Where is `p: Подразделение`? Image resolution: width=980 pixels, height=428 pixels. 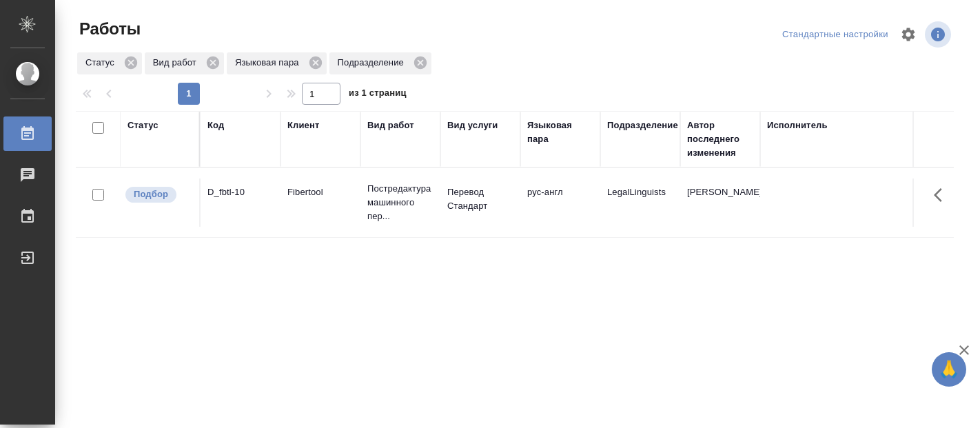
p: Подразделение is located at coordinates (373, 63).